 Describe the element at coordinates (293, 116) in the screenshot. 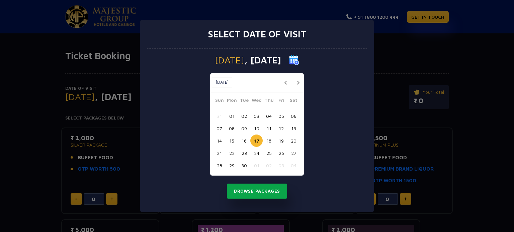

I see `button: 06` at that location.